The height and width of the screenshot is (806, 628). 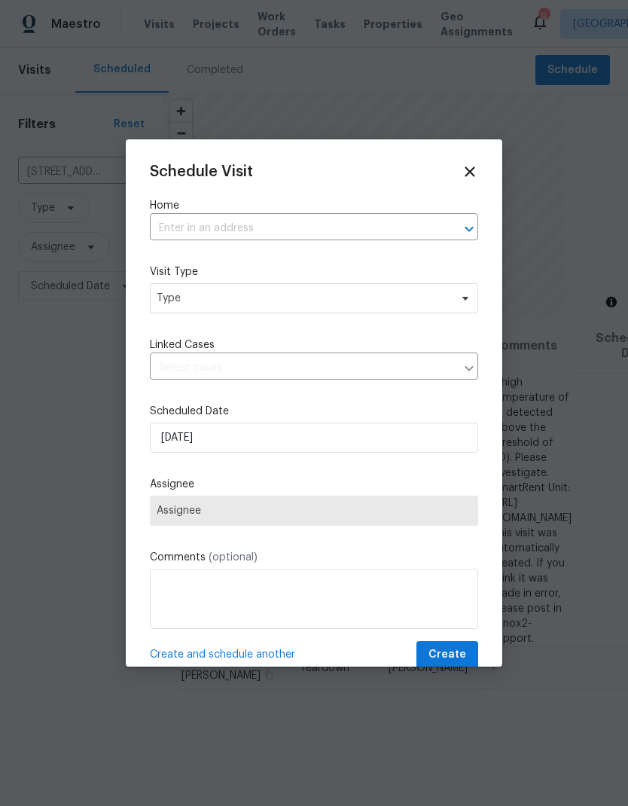 What do you see at coordinates (469, 229) in the screenshot?
I see `button: Open` at bounding box center [469, 229].